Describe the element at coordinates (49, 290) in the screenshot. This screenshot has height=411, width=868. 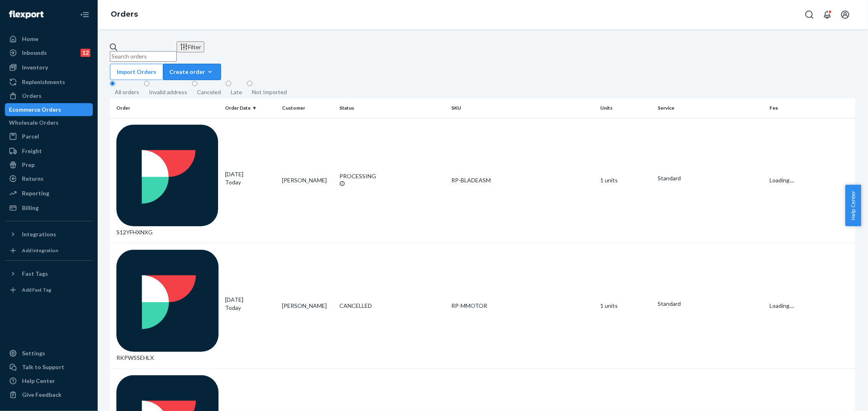
I see `a: Add Fast Tag` at that location.